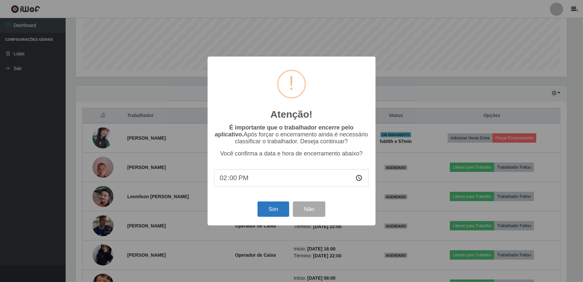 The height and width of the screenshot is (282, 583). I want to click on p: Após forçar o encerramento ainda é necessário classificar o trabalhador. Deseja continuar?, so click(292, 134).